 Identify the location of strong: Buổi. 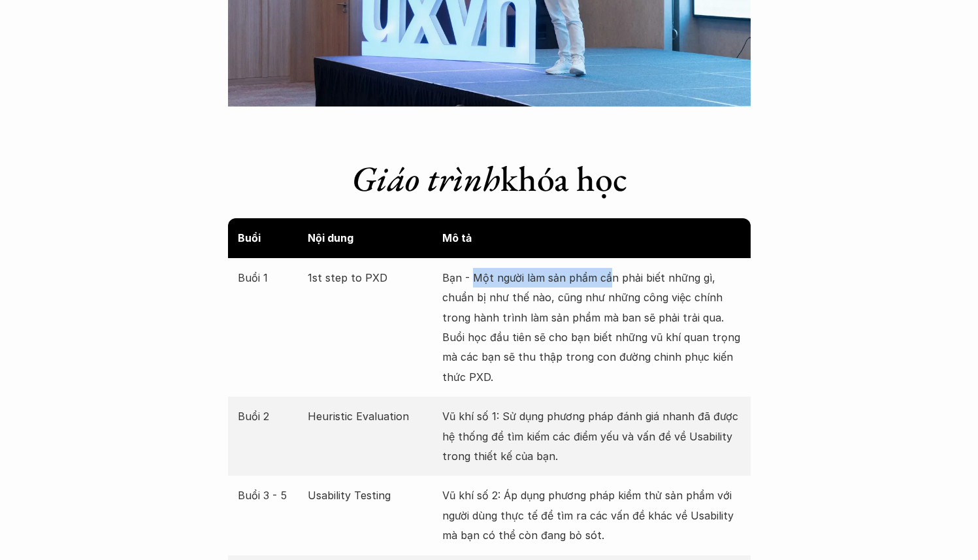
(249, 238).